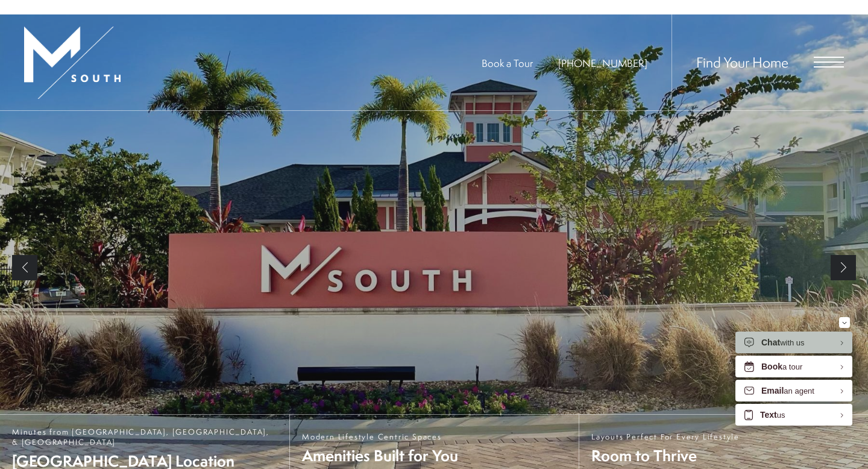 This screenshot has height=469, width=868. I want to click on a: Find Your Home, so click(742, 62).